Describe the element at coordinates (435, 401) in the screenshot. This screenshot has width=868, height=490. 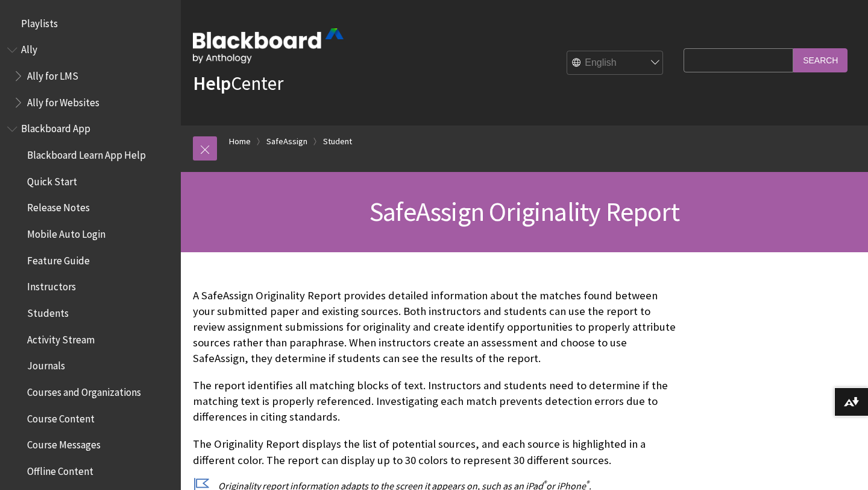
I see `p: The report identifies all matching blocks of text. Instructors and students need to determine if ...` at that location.